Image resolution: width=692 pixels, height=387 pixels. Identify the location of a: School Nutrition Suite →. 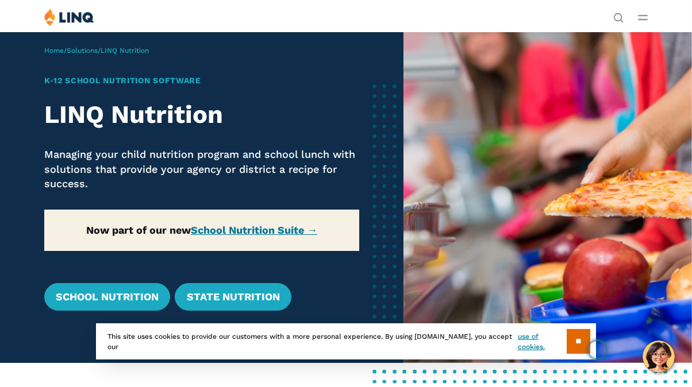
(254, 230).